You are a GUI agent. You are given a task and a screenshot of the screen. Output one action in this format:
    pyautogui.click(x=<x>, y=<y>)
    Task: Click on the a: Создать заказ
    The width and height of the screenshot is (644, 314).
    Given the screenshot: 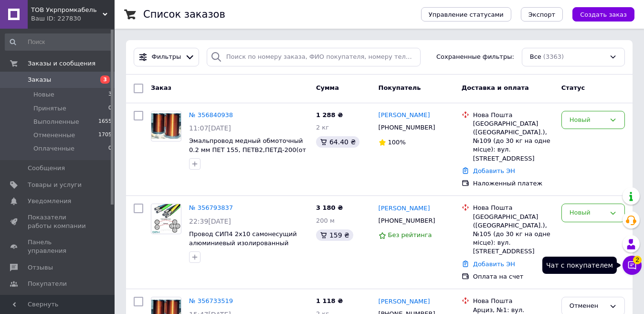 What is the action you would take?
    pyautogui.click(x=599, y=14)
    